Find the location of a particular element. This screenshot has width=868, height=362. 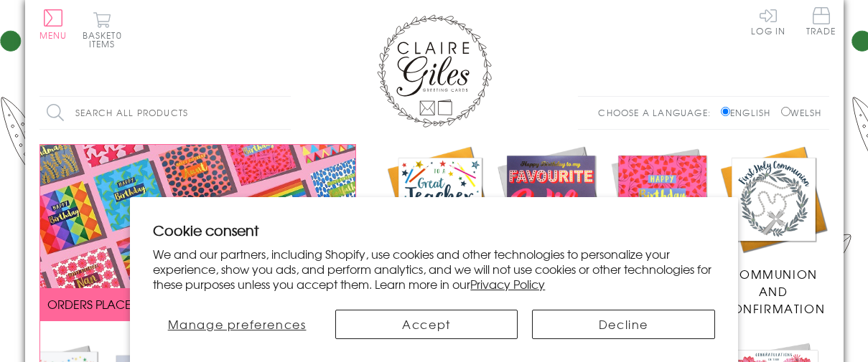

input: Welsh is located at coordinates (785, 111).